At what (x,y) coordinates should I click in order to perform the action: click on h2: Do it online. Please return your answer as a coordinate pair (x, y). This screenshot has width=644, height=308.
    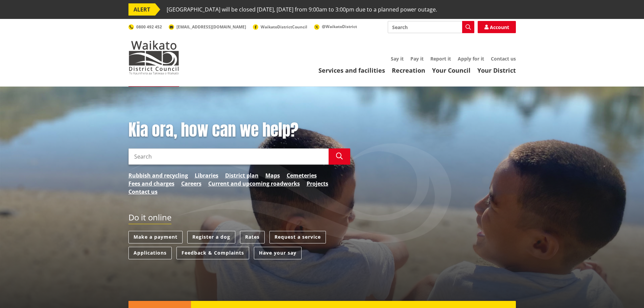
    Looking at the image, I should click on (150, 218).